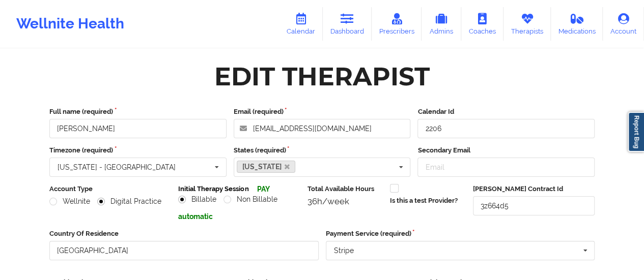 The image size is (644, 280). What do you see at coordinates (322, 151) in the screenshot?
I see `label: States (required)` at bounding box center [322, 151].